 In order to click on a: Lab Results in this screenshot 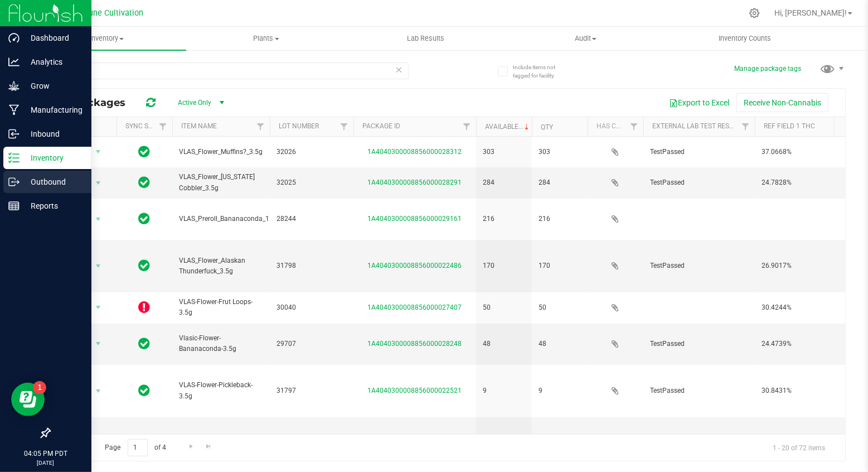, I will do `click(426, 38)`.